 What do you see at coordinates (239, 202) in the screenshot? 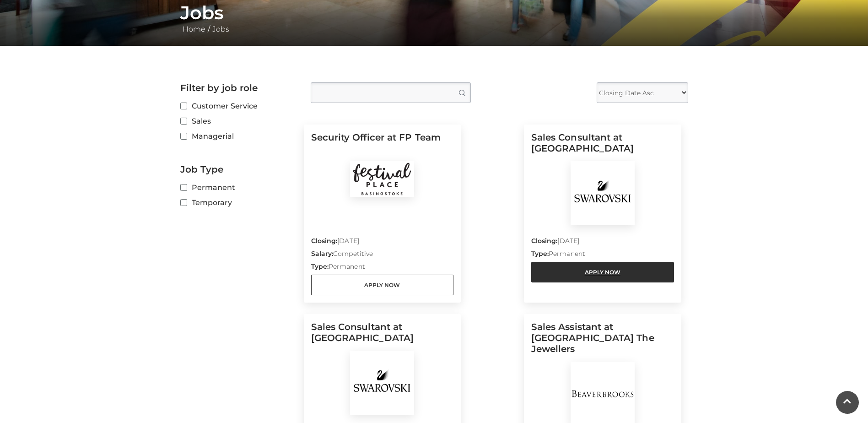
I see `label: Temporary` at bounding box center [239, 202].